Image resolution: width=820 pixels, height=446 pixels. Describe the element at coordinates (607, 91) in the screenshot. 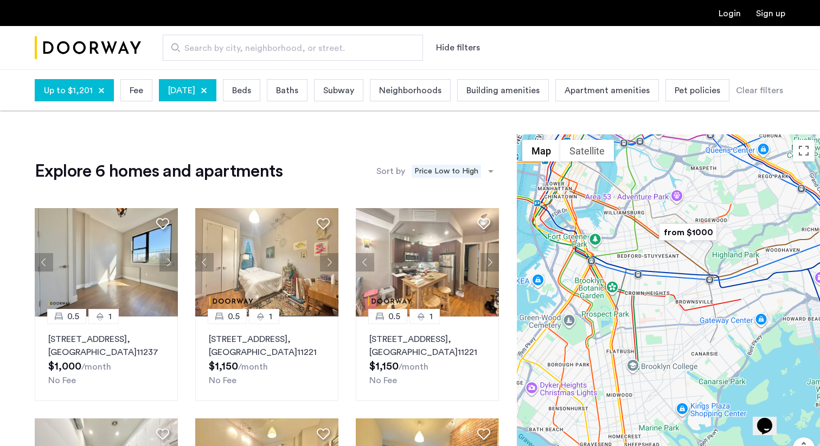

I see `span: Apartment amenities` at that location.